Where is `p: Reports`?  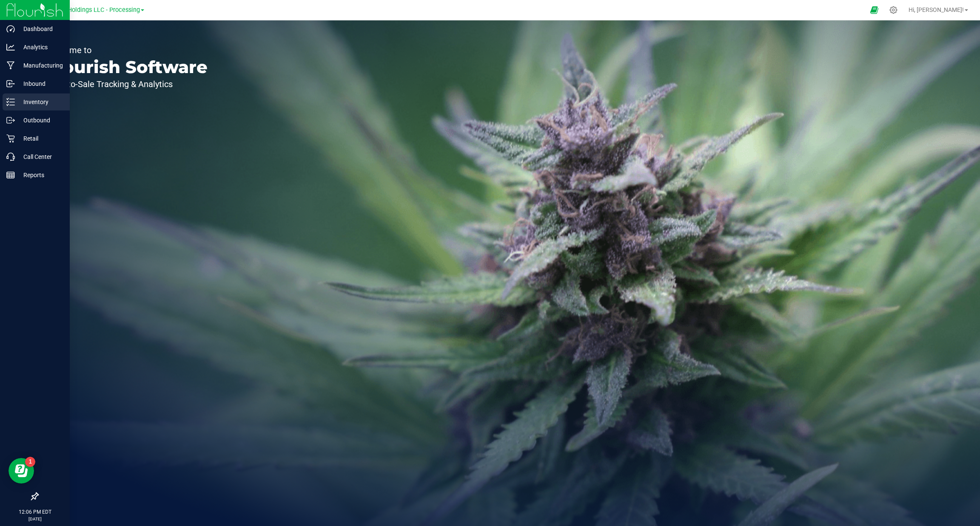 p: Reports is located at coordinates (41, 175).